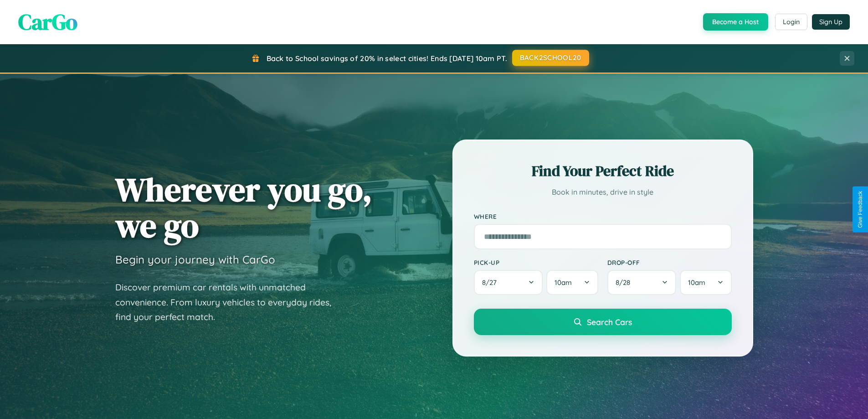 The width and height of the screenshot is (868, 419). I want to click on p: Discover premium car rentals with unmatched convenience. From luxury vehicles to everyday rides, ..., so click(229, 302).